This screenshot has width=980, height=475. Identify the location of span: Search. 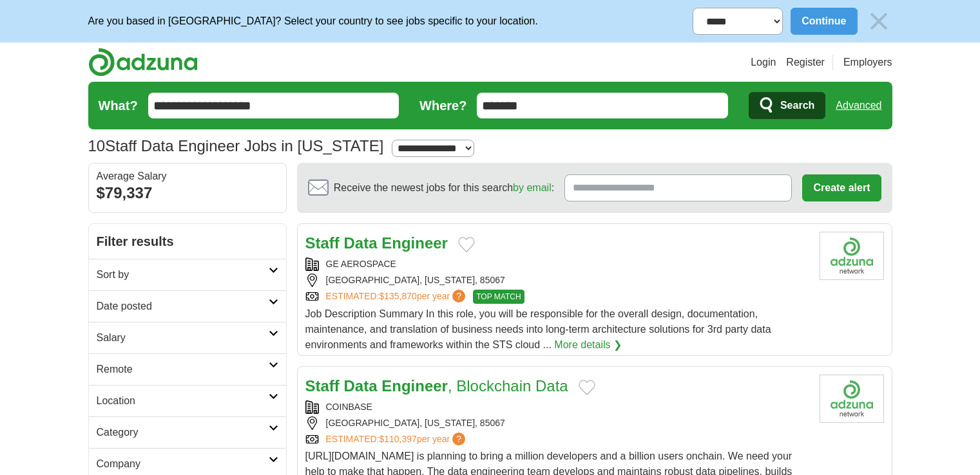
(797, 105).